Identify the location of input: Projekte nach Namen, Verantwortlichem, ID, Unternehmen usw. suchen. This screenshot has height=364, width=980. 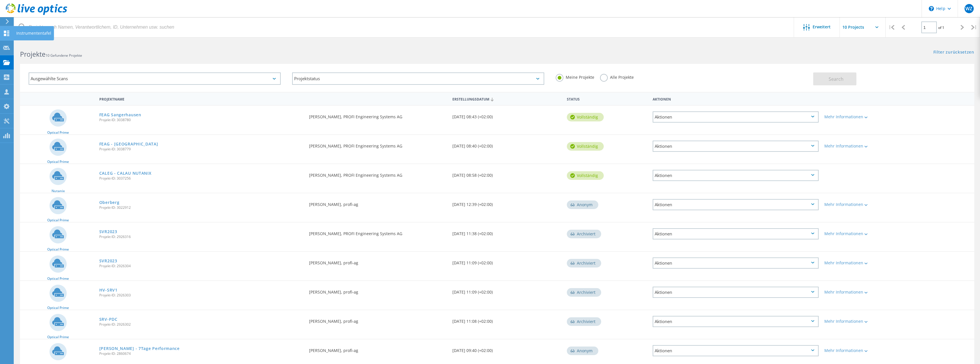
(404, 27).